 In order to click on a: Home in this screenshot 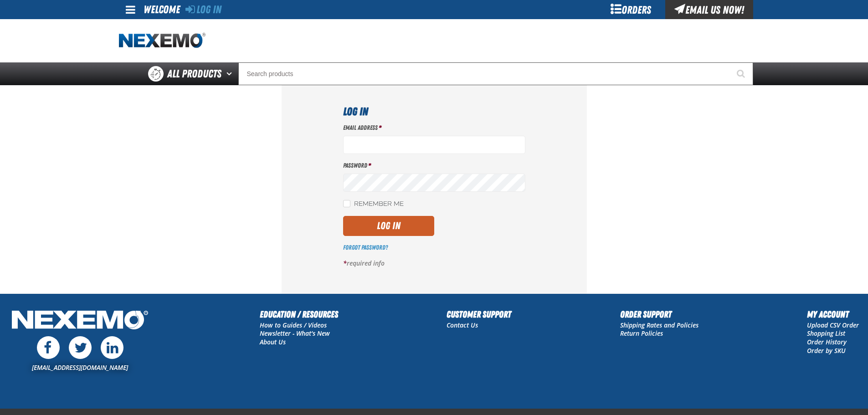, I will do `click(162, 40)`.